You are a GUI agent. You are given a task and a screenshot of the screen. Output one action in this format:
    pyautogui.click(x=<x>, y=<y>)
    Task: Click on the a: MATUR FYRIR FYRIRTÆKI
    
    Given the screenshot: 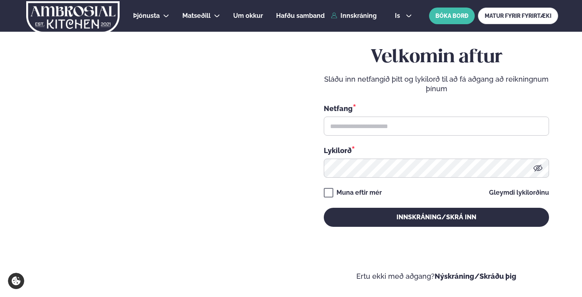 What is the action you would take?
    pyautogui.click(x=518, y=16)
    